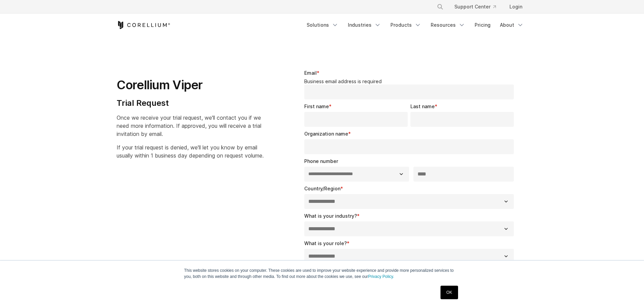  What do you see at coordinates (482, 25) in the screenshot?
I see `a: Pricing` at bounding box center [482, 25].